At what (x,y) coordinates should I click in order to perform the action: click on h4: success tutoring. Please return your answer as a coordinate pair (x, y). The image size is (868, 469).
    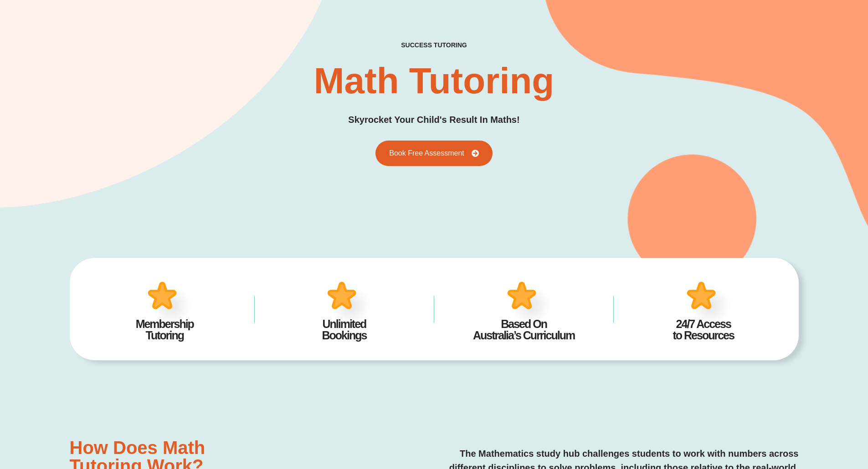
    Looking at the image, I should click on (433, 45).